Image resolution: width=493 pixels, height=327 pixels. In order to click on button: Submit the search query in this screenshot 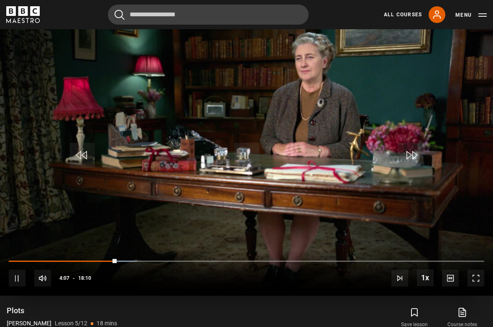, I will do `click(120, 15)`.